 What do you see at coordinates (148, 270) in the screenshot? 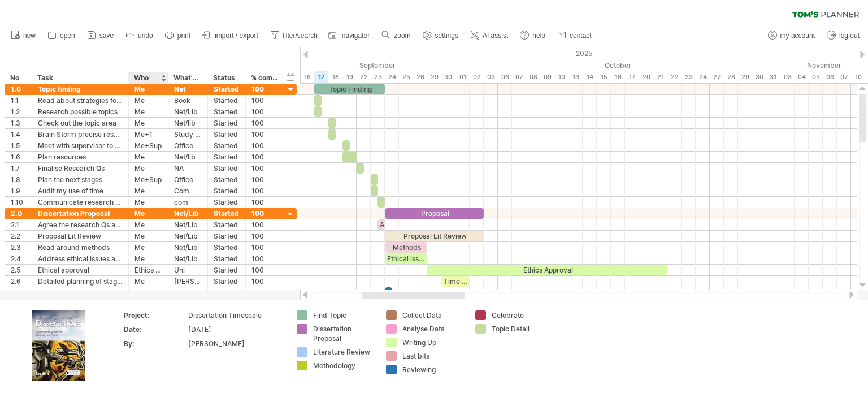
I see `div: Ethics Comm` at bounding box center [148, 270].